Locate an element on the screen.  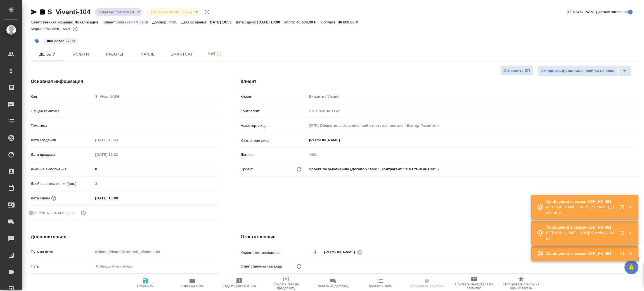
button: Сохранить is located at coordinates (145, 283).